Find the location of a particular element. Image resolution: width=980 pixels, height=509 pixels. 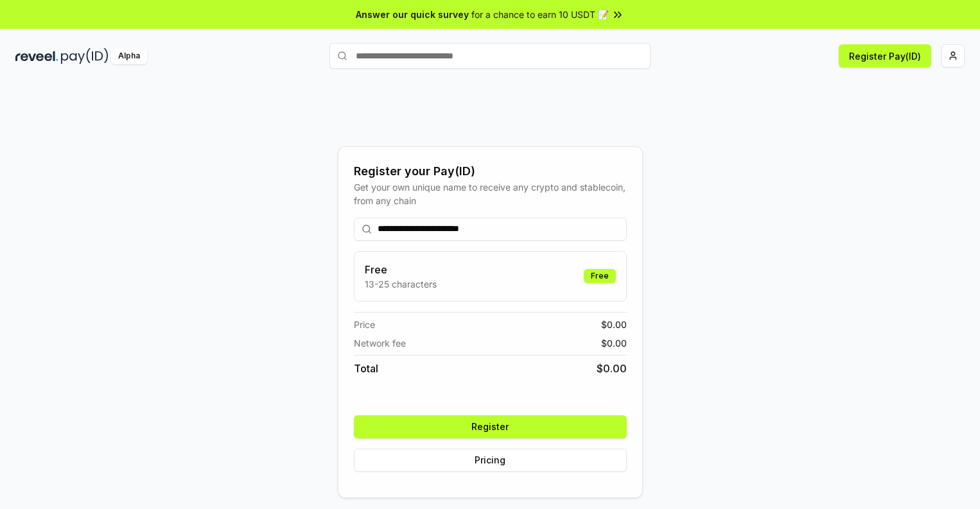

div: Alpha is located at coordinates (129, 56).